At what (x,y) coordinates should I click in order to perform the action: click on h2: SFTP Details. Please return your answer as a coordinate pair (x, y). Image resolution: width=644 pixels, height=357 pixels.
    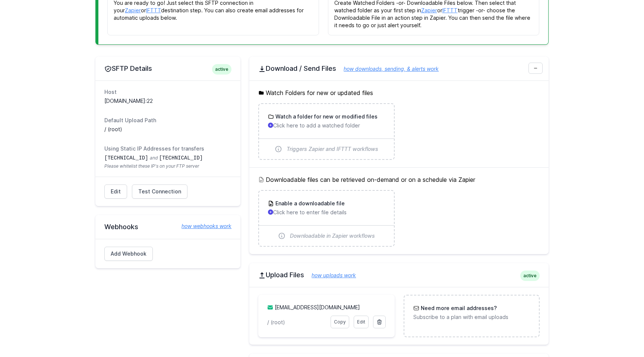
    Looking at the image, I should click on (168, 68).